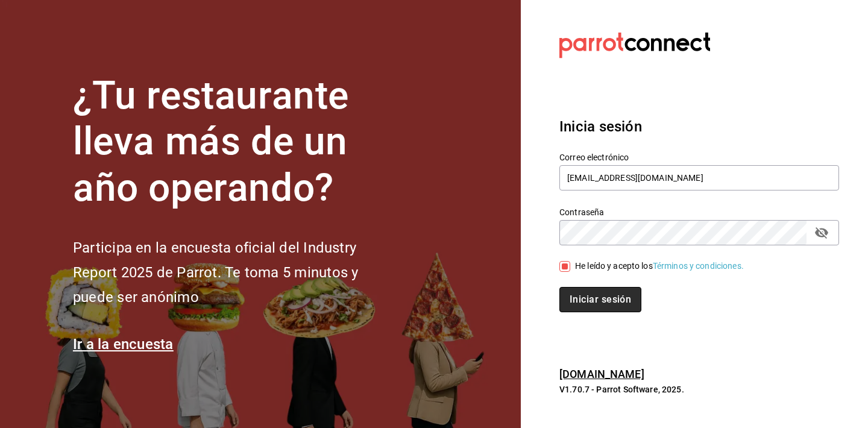  I want to click on label: Contraseña, so click(699, 212).